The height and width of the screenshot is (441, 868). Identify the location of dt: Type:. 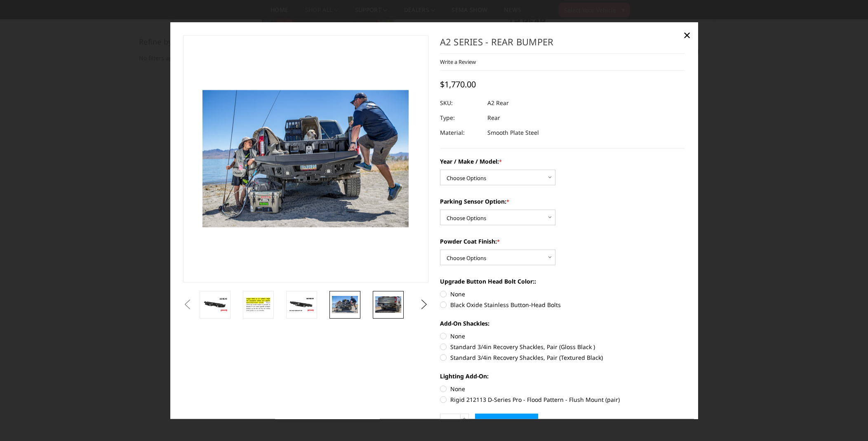
(461, 118).